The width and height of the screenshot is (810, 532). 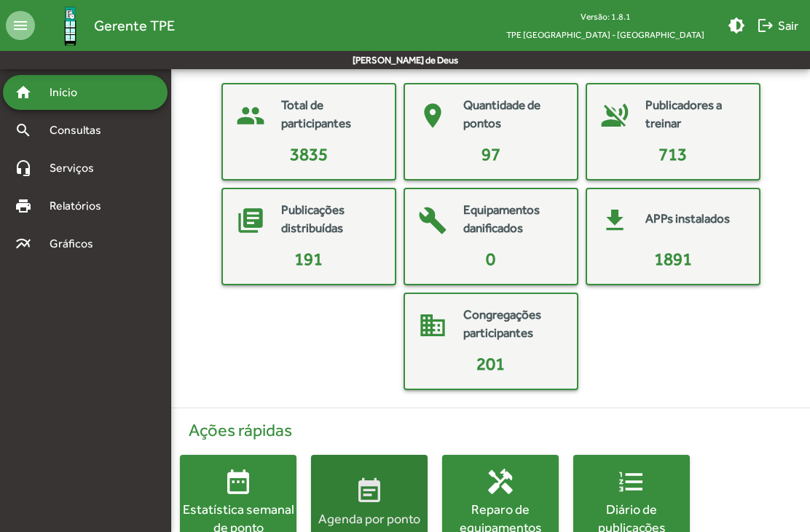 I want to click on mat-icon: handyman, so click(x=500, y=482).